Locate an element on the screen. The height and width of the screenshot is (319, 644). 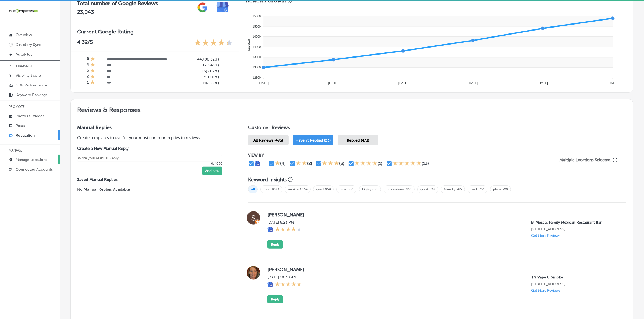
div: 4 Stars is located at coordinates (288, 230).